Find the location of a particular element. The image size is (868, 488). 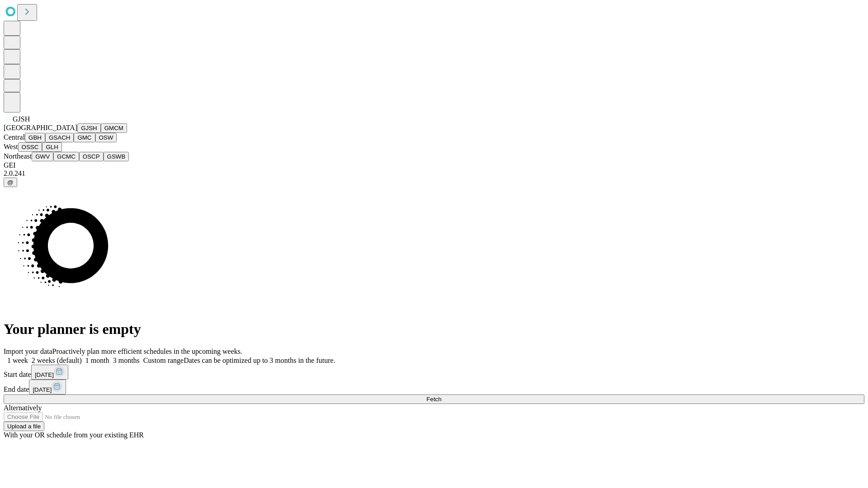

button: Upload a file is located at coordinates (24, 426).